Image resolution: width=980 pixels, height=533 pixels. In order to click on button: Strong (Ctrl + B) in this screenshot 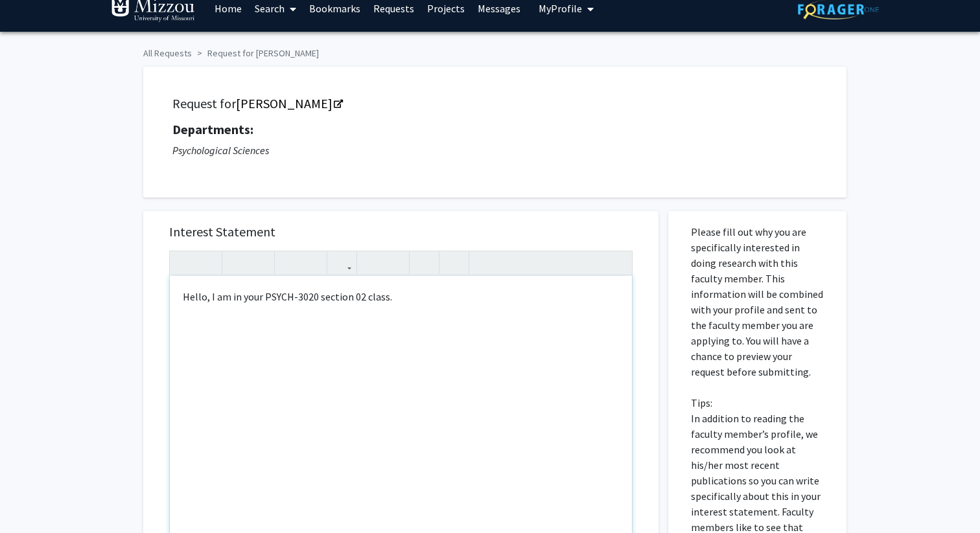, I will do `click(236, 263)`.